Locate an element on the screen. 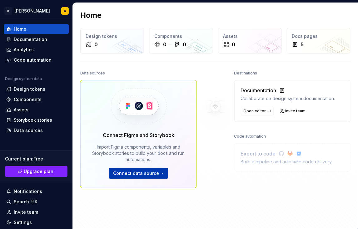  a: Design tokens0 is located at coordinates (112, 41).